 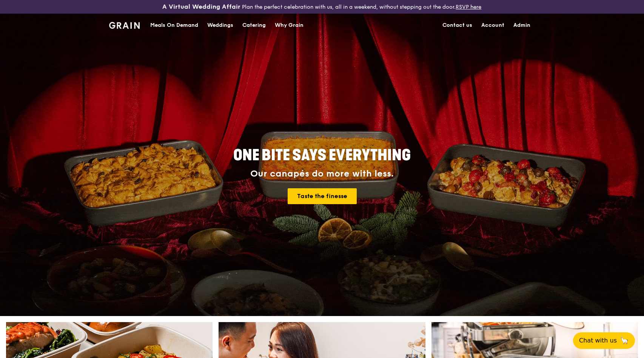 What do you see at coordinates (254, 25) in the screenshot?
I see `div: Catering` at bounding box center [254, 25].